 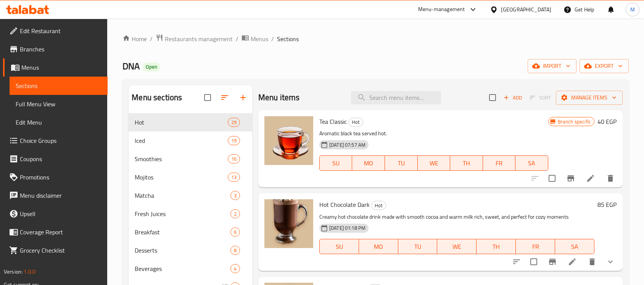 What do you see at coordinates (378, 247) in the screenshot?
I see `button: MO` at bounding box center [378, 247].